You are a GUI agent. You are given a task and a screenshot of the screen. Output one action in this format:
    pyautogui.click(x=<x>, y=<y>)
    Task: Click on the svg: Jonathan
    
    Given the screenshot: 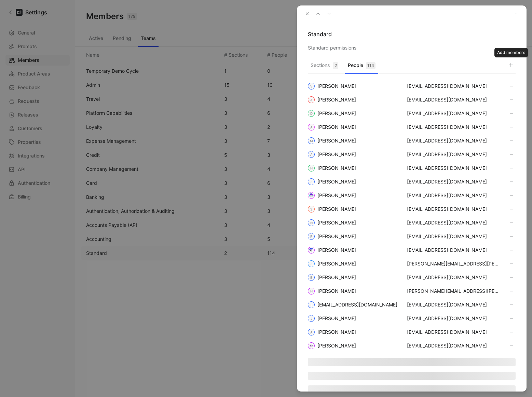 What is the action you would take?
    pyautogui.click(x=311, y=182)
    